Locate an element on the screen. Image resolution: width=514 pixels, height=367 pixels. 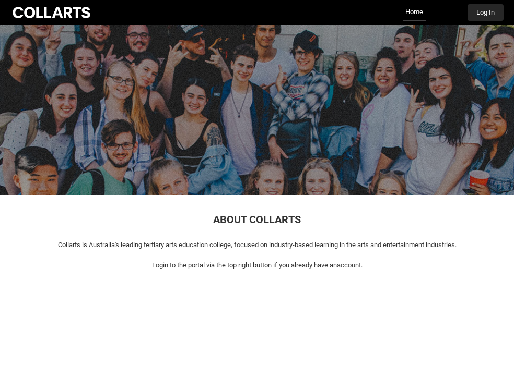
button: Log In is located at coordinates (485, 13).